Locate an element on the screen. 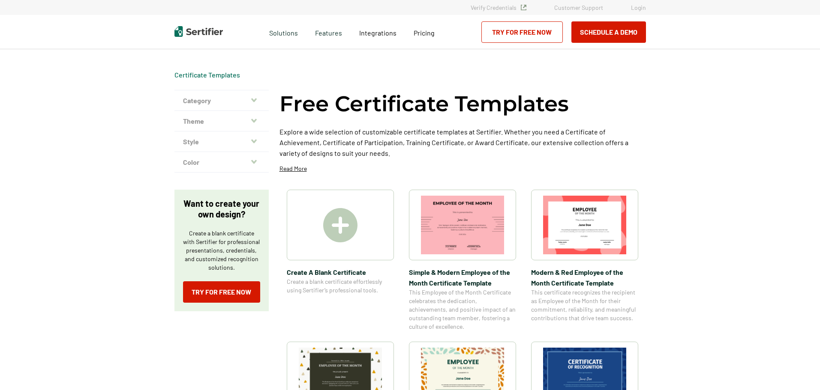 The image size is (820, 390). button: Category is located at coordinates (222, 101).